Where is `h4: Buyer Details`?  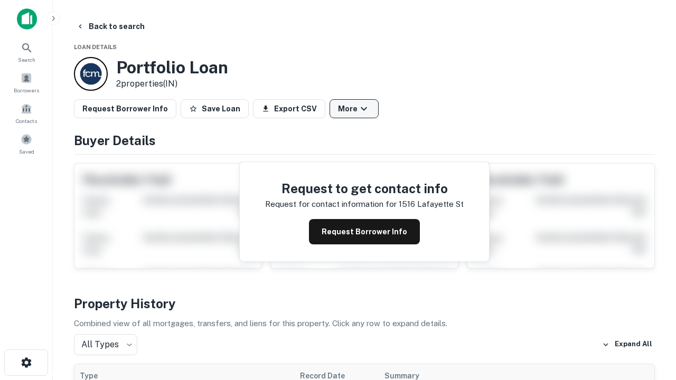
h4: Buyer Details is located at coordinates (364, 140).